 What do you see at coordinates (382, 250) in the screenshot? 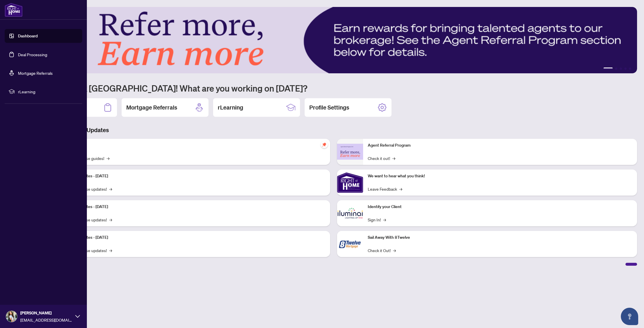
I see `a: Check it Out!→` at bounding box center [382, 250].